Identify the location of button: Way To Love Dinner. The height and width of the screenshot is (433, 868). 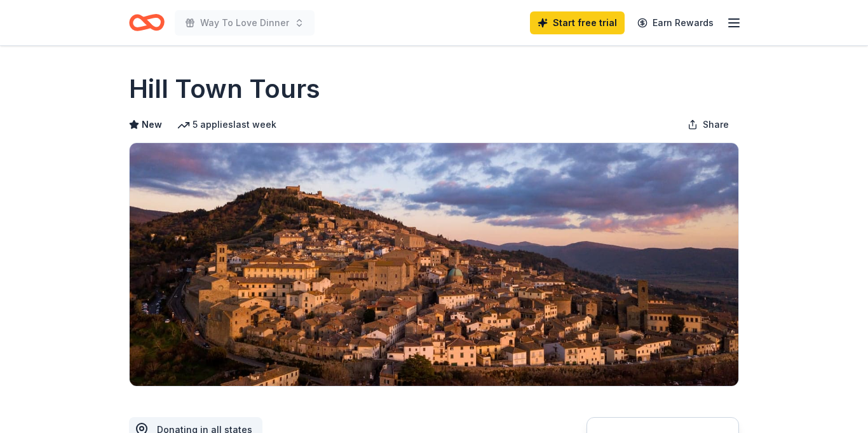
(245, 23).